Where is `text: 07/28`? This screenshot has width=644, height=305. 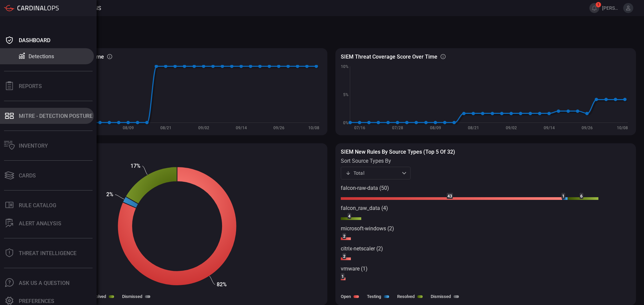
text: 07/28 is located at coordinates (397, 128).